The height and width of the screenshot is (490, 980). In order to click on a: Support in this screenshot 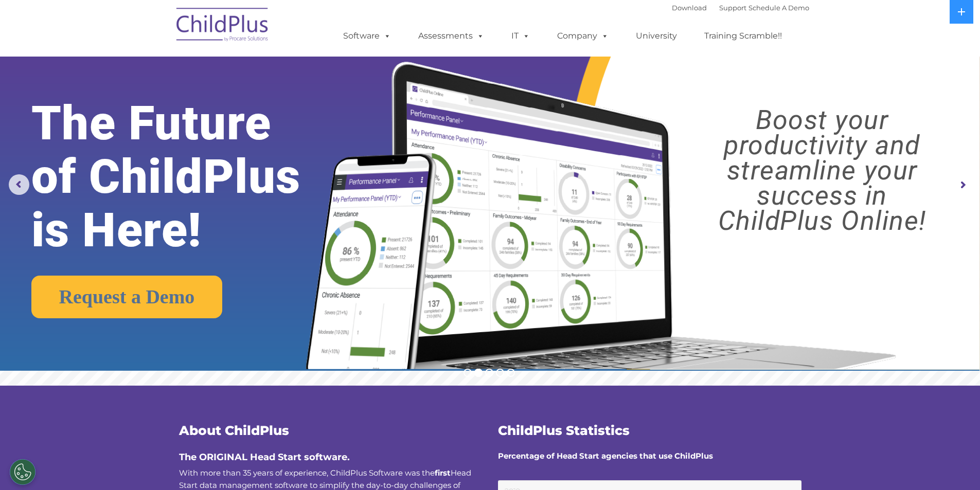, I will do `click(733, 8)`.